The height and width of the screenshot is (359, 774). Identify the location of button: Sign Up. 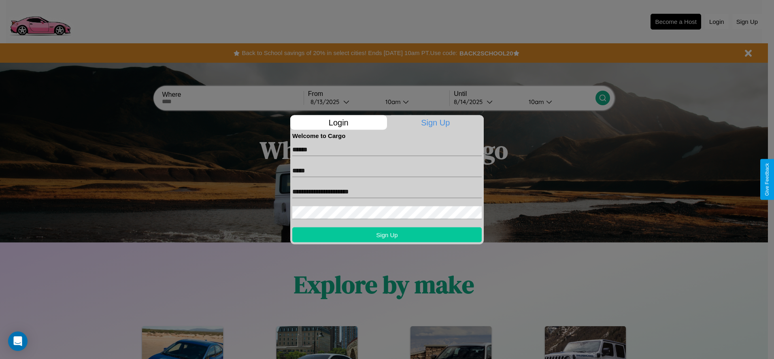
(387, 234).